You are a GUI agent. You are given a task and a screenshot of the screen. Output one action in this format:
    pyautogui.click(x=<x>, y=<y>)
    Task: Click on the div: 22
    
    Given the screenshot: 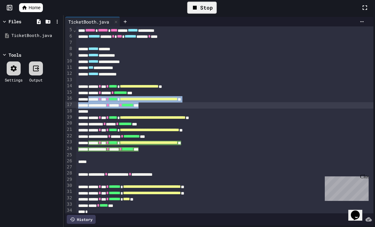 What is the action you would take?
    pyautogui.click(x=69, y=136)
    